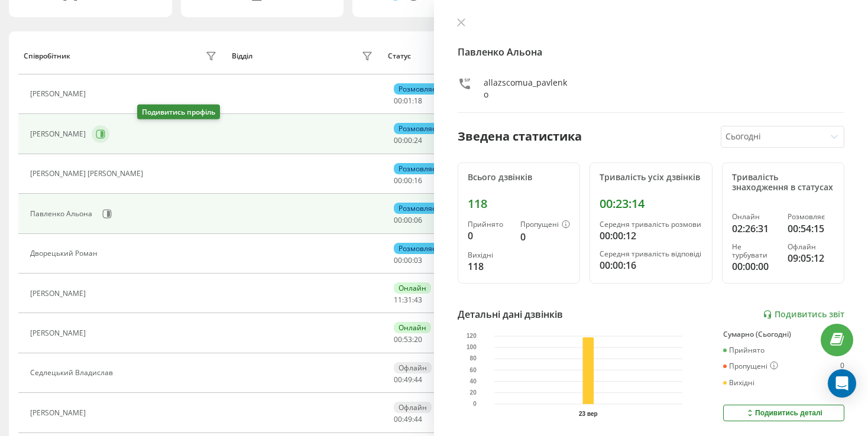 This screenshot has height=436, width=868. I want to click on div: Open Intercom Messenger, so click(842, 384).